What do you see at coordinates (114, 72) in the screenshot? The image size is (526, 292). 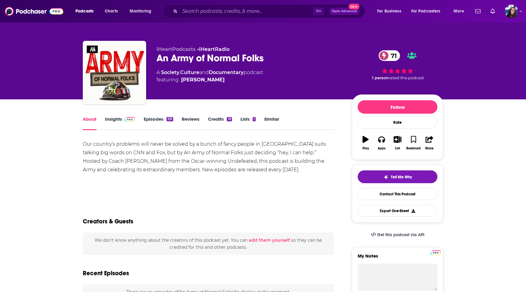 I see `a: An Army of Normal Folks` at bounding box center [114, 72].